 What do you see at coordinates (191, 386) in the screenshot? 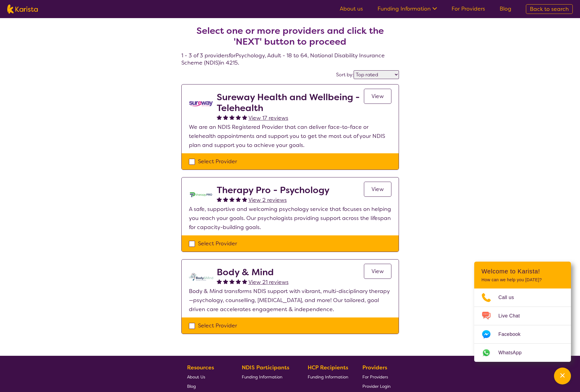
I see `span: Blog` at bounding box center [191, 386].